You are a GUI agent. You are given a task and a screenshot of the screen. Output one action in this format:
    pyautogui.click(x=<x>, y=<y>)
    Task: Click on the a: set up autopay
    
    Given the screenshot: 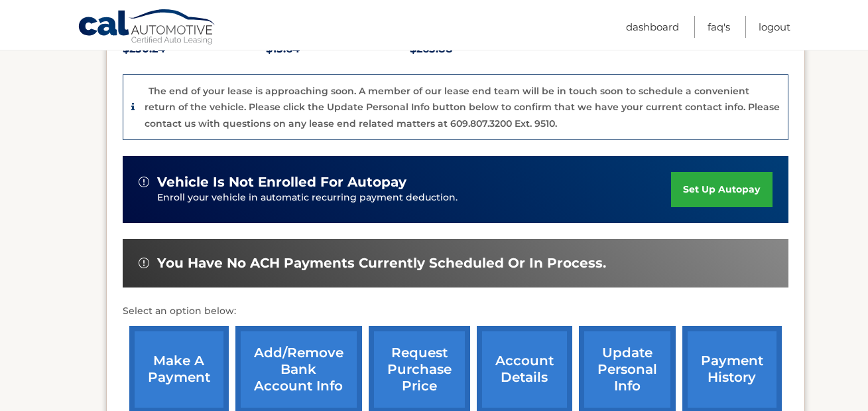 What is the action you would take?
    pyautogui.click(x=721, y=189)
    